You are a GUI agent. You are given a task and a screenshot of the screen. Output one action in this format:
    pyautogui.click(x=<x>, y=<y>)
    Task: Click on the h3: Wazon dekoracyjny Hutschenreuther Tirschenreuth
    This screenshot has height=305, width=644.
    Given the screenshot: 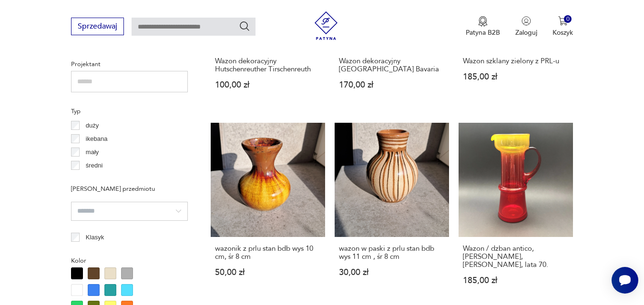 What is the action you would take?
    pyautogui.click(x=268, y=65)
    